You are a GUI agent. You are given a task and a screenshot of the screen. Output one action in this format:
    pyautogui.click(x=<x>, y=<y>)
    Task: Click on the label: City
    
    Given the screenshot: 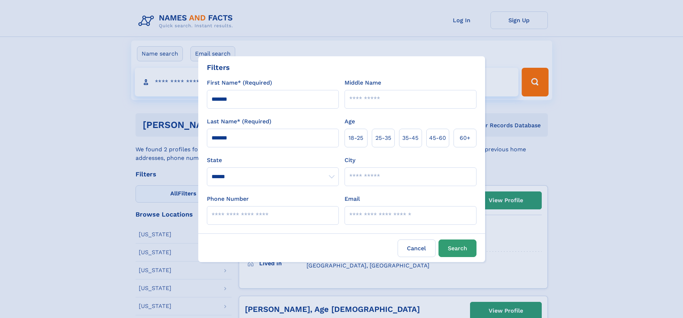 What is the action you would take?
    pyautogui.click(x=350, y=160)
    